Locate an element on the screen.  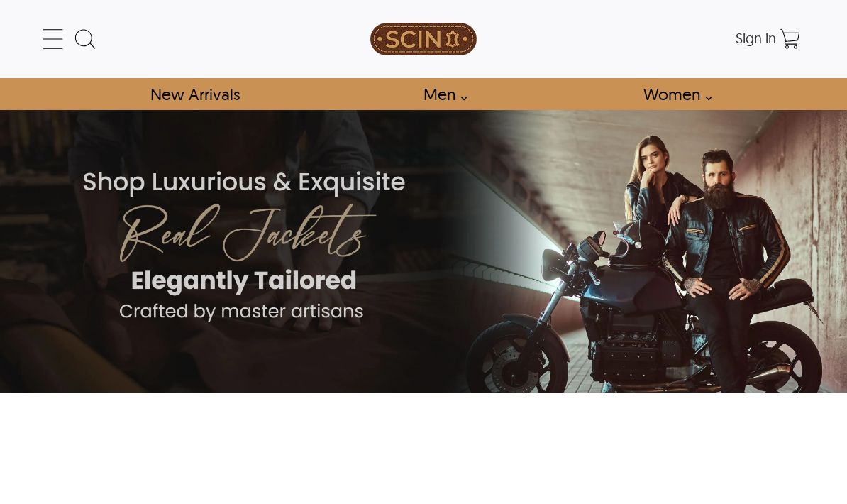
a: shop men's leather jackets is located at coordinates (441, 94).